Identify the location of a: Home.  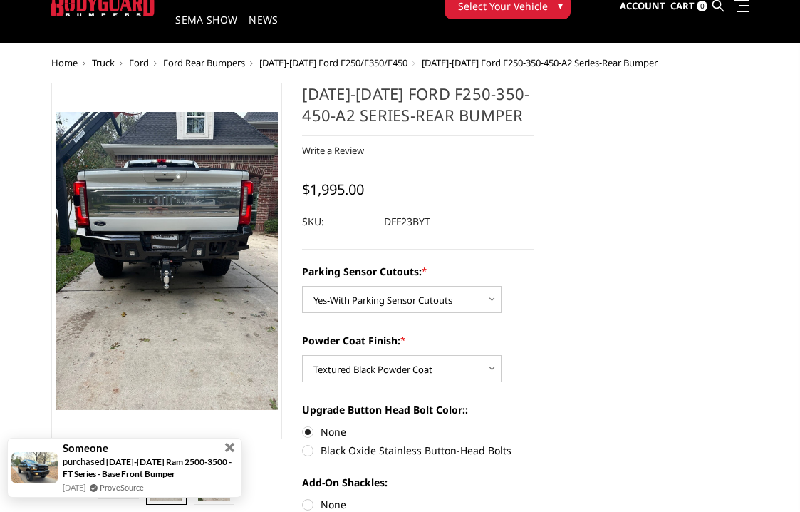
(64, 63).